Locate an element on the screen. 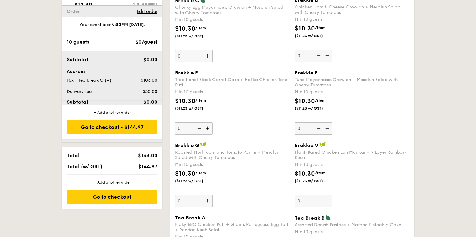  input: Brekkie FTuna Mayonnaise Crowich + Mesclun Salad with Cherry TomatoesMin 10 guests$10.30/item($11... is located at coordinates (313, 128).